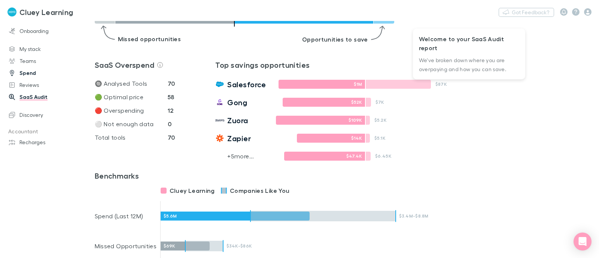 The width and height of the screenshot is (599, 258). What do you see at coordinates (51, 85) in the screenshot?
I see `a: Reviews` at bounding box center [51, 85].